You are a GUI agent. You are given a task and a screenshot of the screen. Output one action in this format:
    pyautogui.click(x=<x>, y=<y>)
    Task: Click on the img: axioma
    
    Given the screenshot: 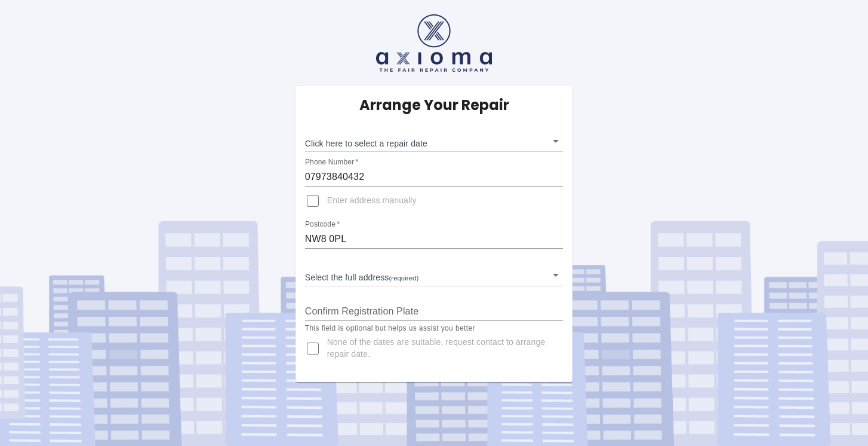 What is the action you would take?
    pyautogui.click(x=434, y=43)
    